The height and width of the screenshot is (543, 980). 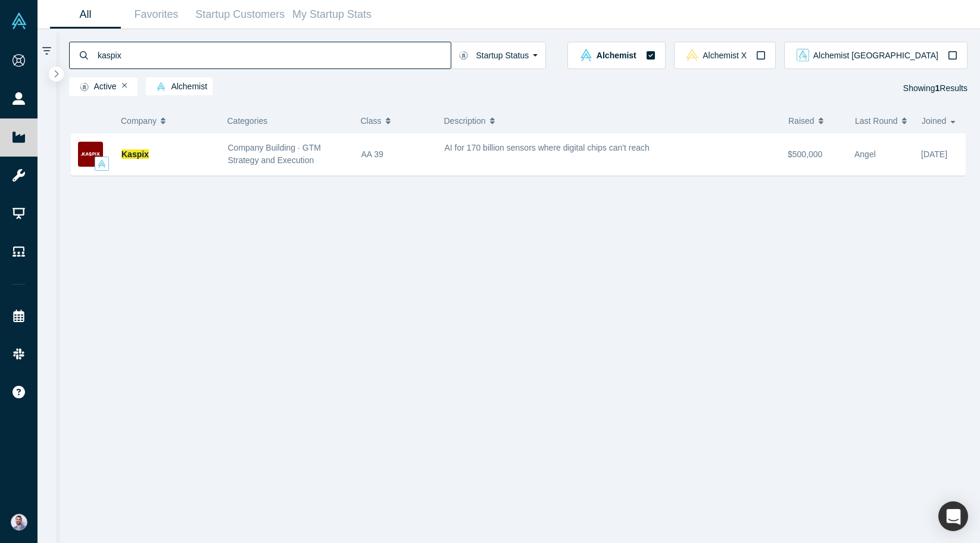 I want to click on span: Active, so click(x=96, y=87).